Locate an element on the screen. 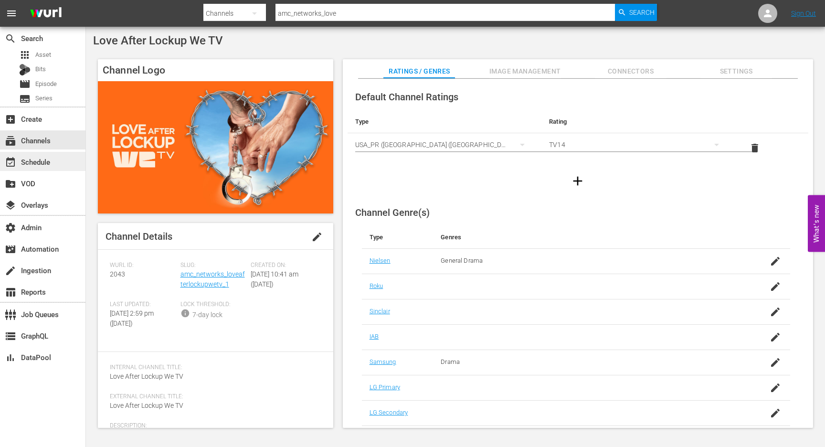 The height and width of the screenshot is (447, 825). span: menu is located at coordinates (11, 13).